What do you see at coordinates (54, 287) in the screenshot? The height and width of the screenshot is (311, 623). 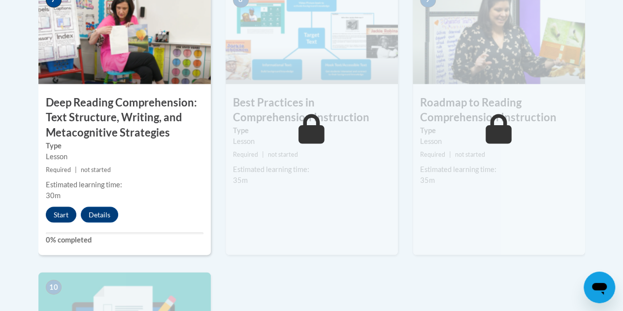 I see `span: 10` at bounding box center [54, 287].